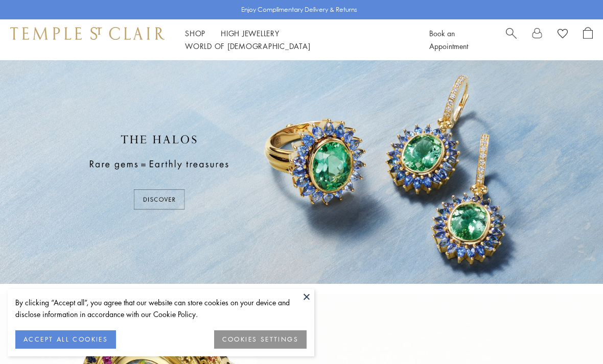 The width and height of the screenshot is (603, 364). I want to click on button: ACCEPT ALL COOKIES, so click(66, 340).